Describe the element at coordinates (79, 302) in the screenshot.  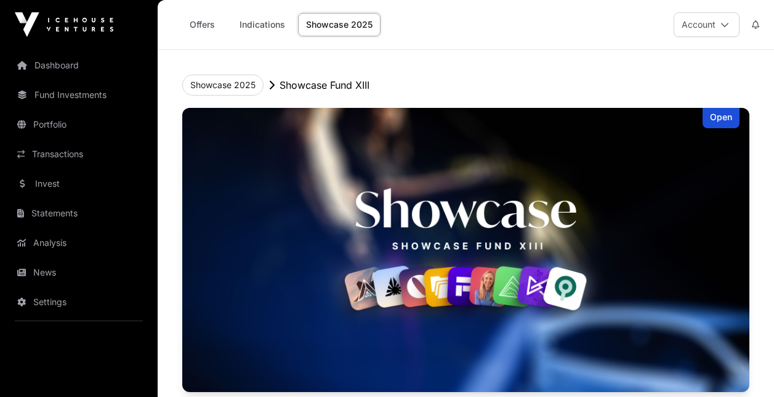
I see `a: Settings` at that location.